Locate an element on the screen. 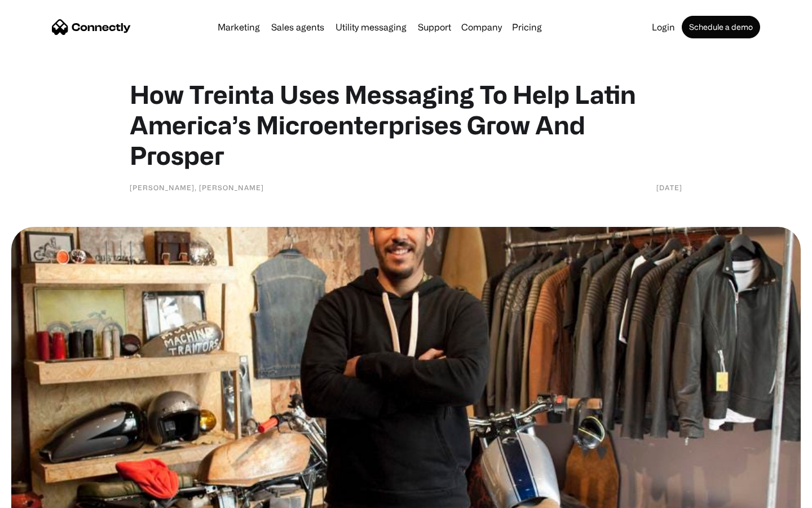 The width and height of the screenshot is (812, 508). a: home is located at coordinates (91, 27).